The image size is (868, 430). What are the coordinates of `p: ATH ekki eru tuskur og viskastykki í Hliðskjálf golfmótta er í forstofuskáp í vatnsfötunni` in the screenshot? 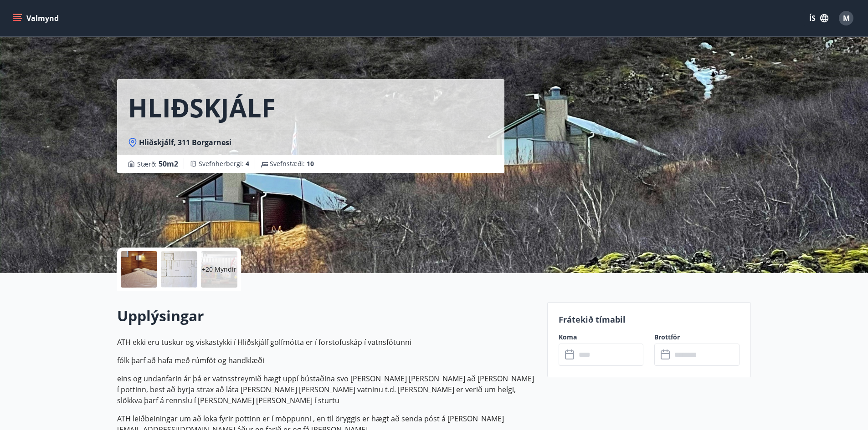 It's located at (327, 343).